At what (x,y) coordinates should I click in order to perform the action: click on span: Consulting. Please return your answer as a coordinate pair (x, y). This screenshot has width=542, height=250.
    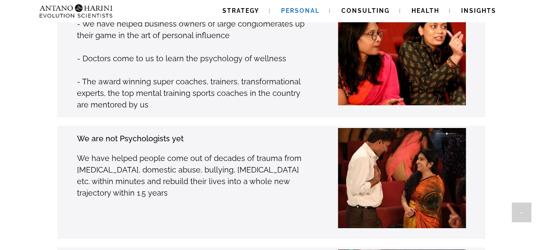
    Looking at the image, I should click on (366, 11).